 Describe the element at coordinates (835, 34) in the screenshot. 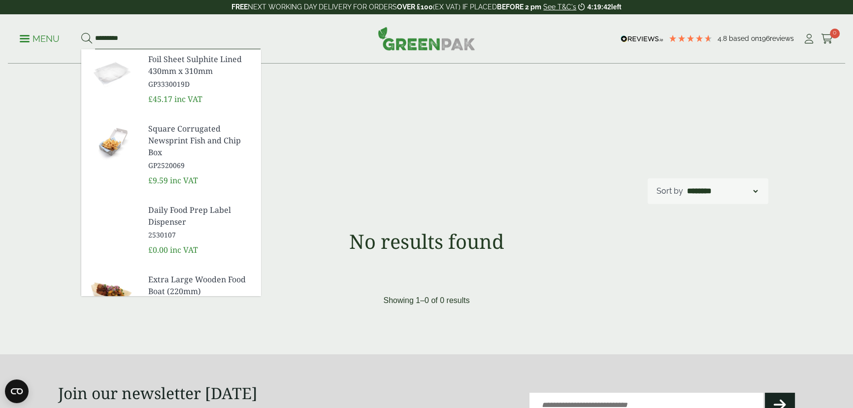

I see `span: 0` at that location.